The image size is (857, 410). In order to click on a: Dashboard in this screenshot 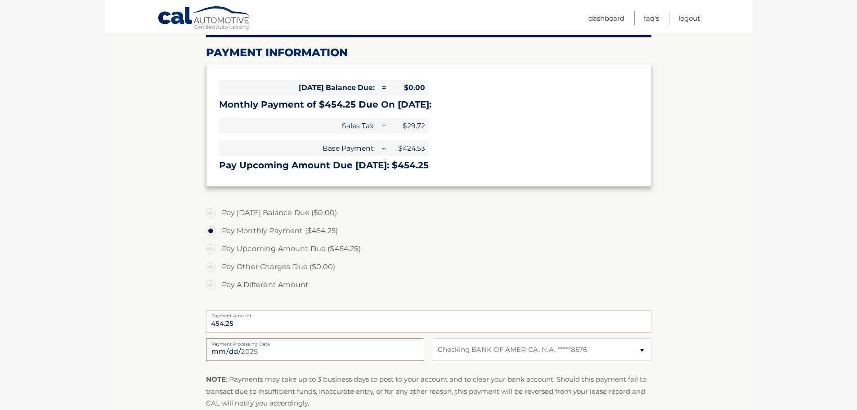, I will do `click(607, 18)`.